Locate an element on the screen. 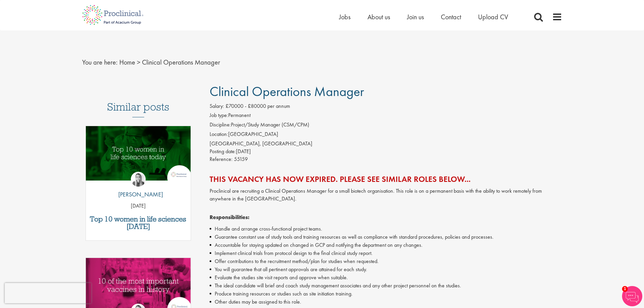 Image resolution: width=644 pixels, height=308 pixels. a: Upload CV is located at coordinates (493, 17).